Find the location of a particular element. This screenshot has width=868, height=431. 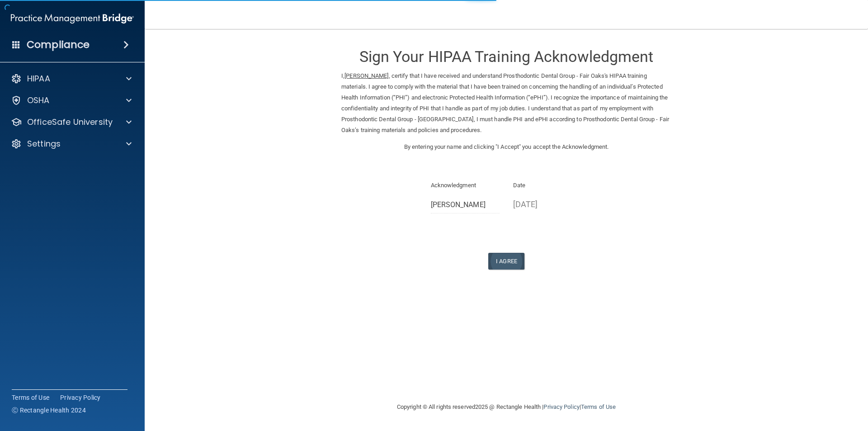

span: Ⓒ Rectangle Health 2024 is located at coordinates (49, 410).